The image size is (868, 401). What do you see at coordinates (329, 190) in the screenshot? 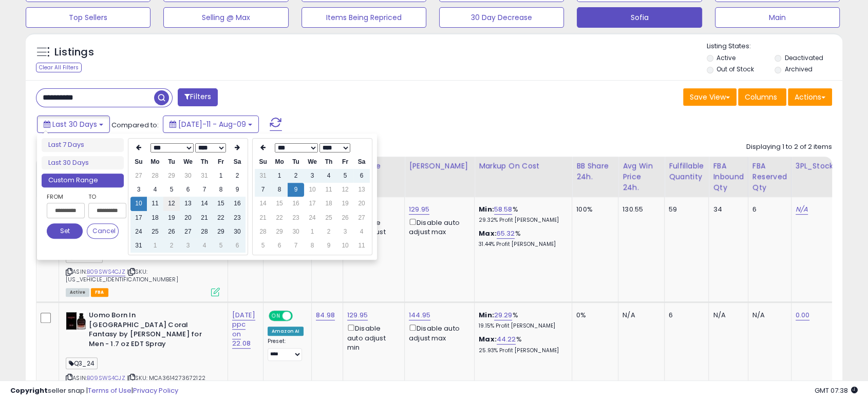
I see `td: 11` at bounding box center [329, 190].